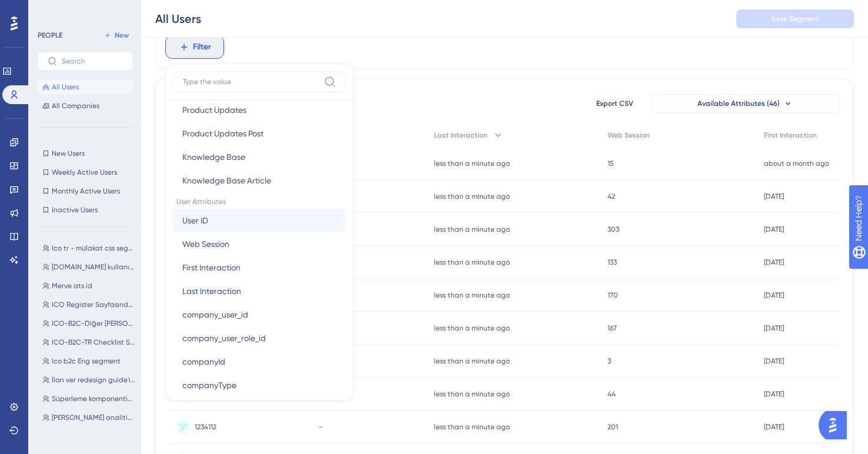 The image size is (868, 454). I want to click on div: PEOPLE, so click(50, 35).